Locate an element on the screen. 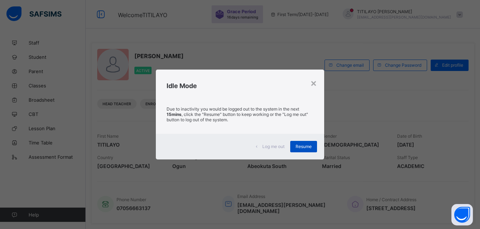  span: Log me out is located at coordinates (273, 146).